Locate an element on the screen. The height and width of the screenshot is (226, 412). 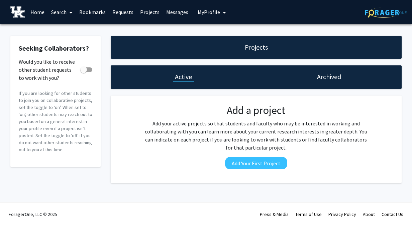
h2: Add a project is located at coordinates (256, 110).